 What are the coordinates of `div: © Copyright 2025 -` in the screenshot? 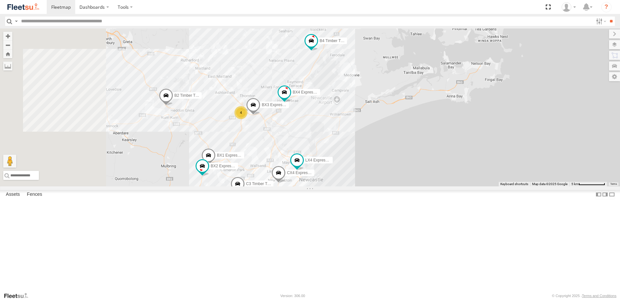 It's located at (584, 296).